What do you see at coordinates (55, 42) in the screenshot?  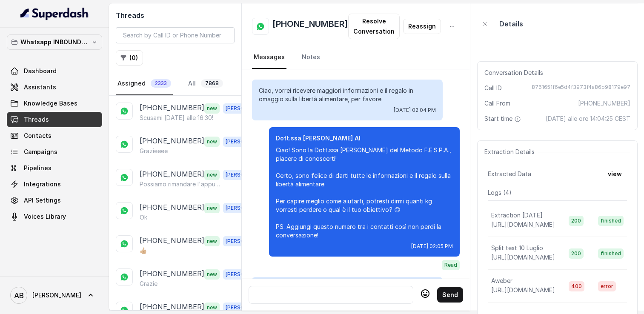 I see `p: Whatsapp INBOUND Workspace` at bounding box center [55, 42].